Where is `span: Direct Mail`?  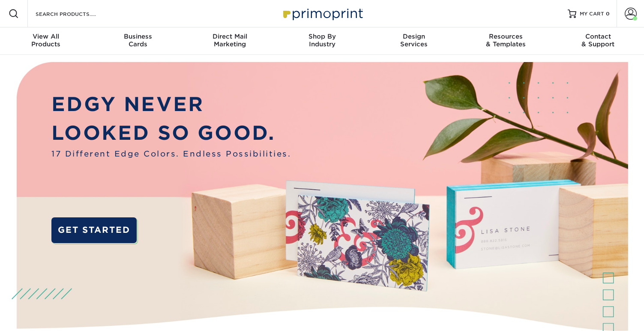 span: Direct Mail is located at coordinates (229, 36).